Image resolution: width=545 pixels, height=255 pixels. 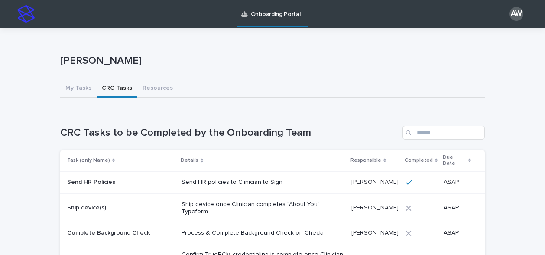 I want to click on input: Search, so click(x=444, y=133).